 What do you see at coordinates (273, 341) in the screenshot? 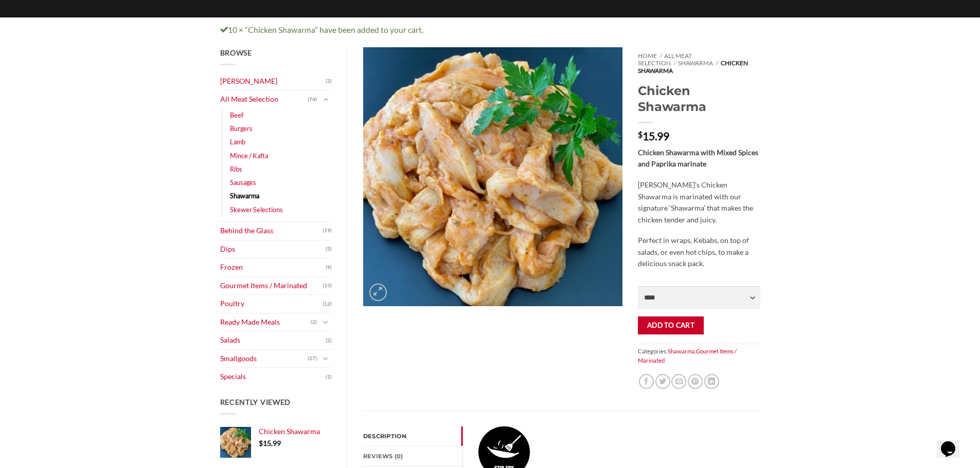
I see `a: Salads` at bounding box center [273, 341].